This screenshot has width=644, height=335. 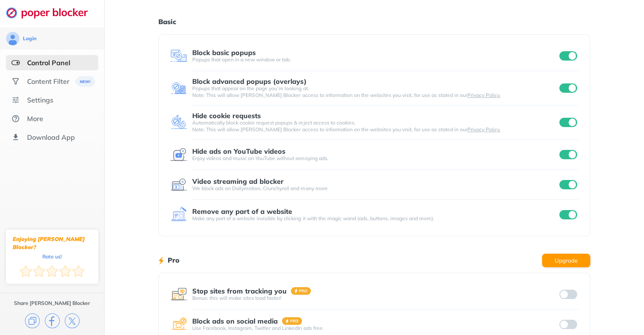 What do you see at coordinates (16, 100) in the screenshot?
I see `img: settings.svg` at bounding box center [16, 100].